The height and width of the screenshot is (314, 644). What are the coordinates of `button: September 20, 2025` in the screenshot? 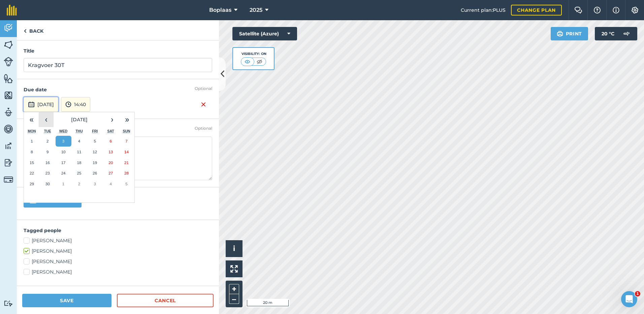 It's located at (110, 162).